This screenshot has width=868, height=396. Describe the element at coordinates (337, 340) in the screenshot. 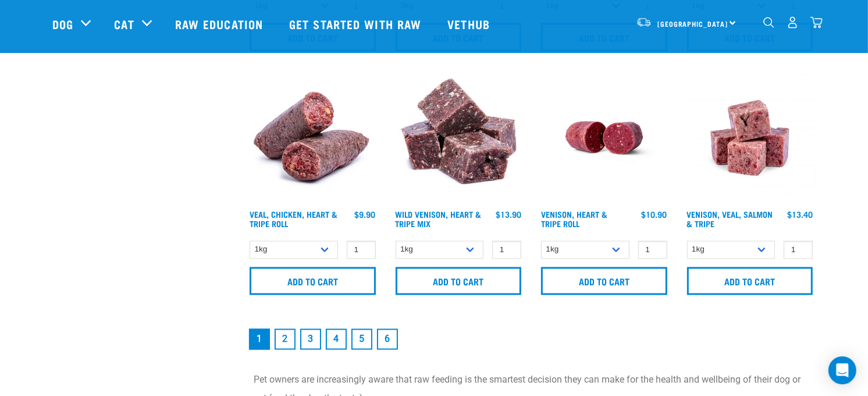

I see `a: Goto page 4` at that location.